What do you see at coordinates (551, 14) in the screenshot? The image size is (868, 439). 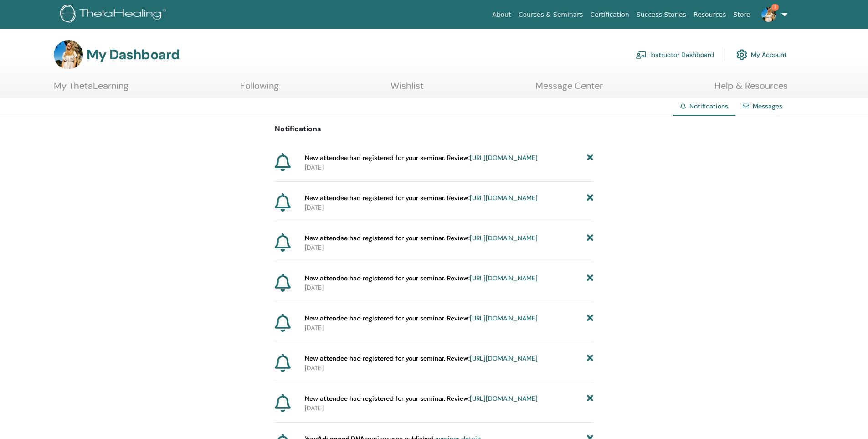 I see `a: Courses & Seminars` at bounding box center [551, 14].